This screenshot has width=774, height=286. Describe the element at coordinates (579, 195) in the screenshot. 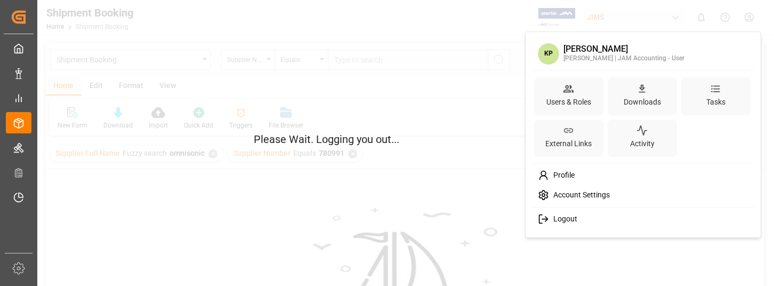

I see `span: Account Settings` at that location.